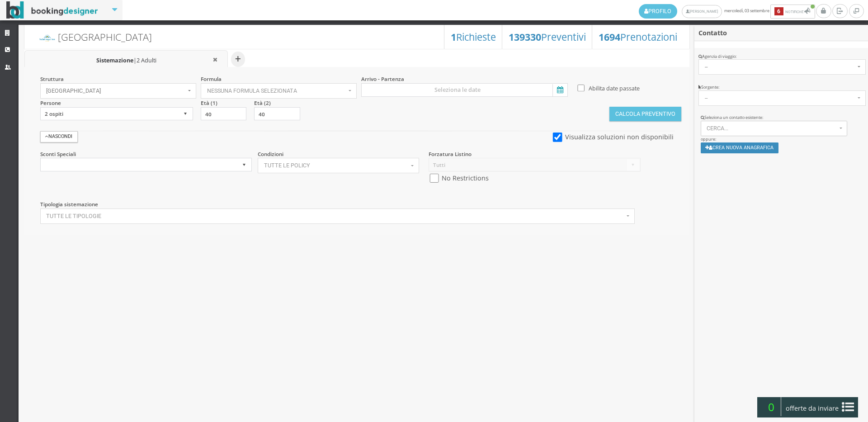  Describe the element at coordinates (727, 11) in the screenshot. I see `span: mercoledì, 03 settembre` at that location.